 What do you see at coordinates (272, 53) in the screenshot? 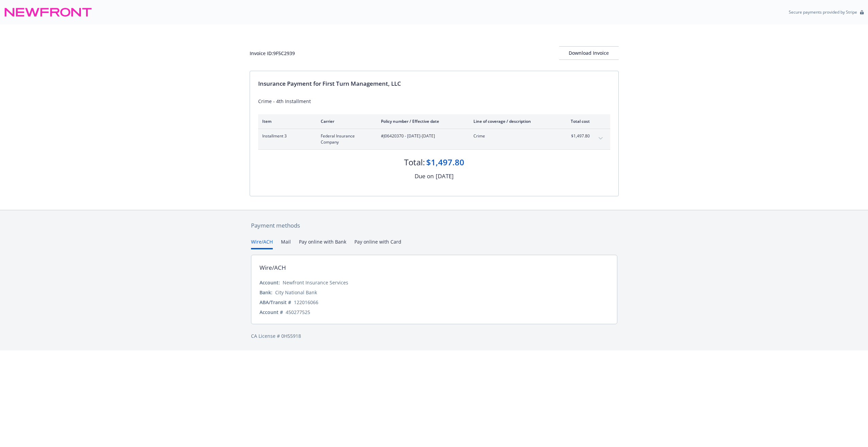
I see `div: Invoice ID: 9F5C2939` at bounding box center [272, 53].